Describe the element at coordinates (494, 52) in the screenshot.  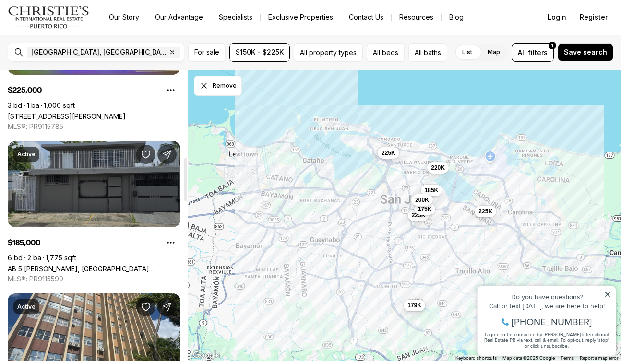
I see `label: Map` at that location.